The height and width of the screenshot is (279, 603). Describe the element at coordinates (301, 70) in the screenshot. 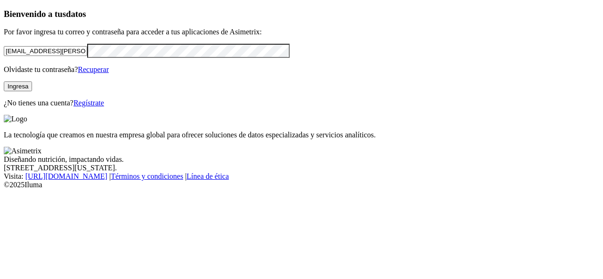

I see `p: Olvidaste tu contraseña?` at that location.